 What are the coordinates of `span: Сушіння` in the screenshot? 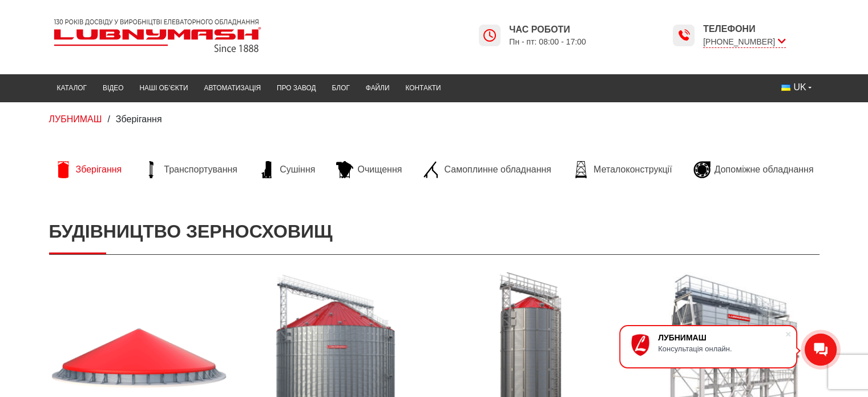 It's located at (297, 170).